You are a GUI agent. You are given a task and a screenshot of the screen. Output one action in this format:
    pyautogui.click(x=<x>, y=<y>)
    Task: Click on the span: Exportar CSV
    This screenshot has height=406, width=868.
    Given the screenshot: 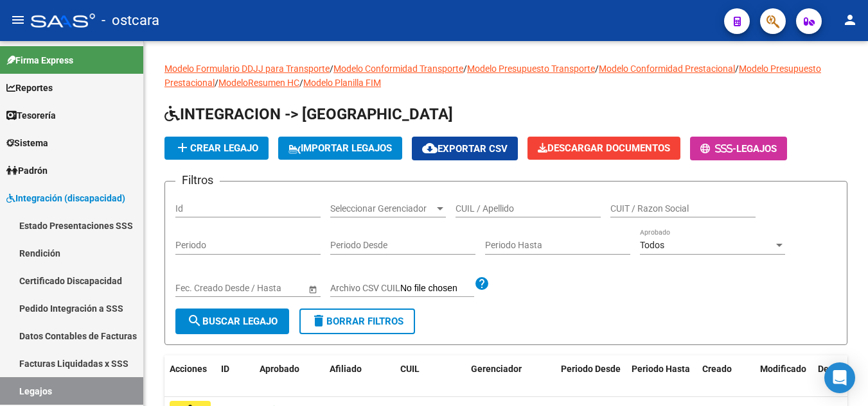 What is the action you would take?
    pyautogui.click(x=464, y=149)
    